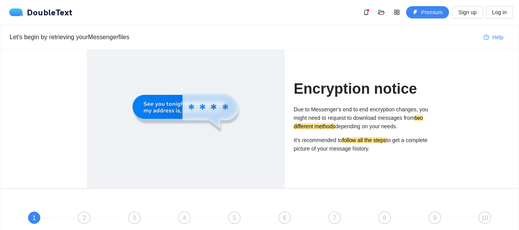 The height and width of the screenshot is (230, 519). What do you see at coordinates (34, 218) in the screenshot?
I see `span: 1` at bounding box center [34, 218].